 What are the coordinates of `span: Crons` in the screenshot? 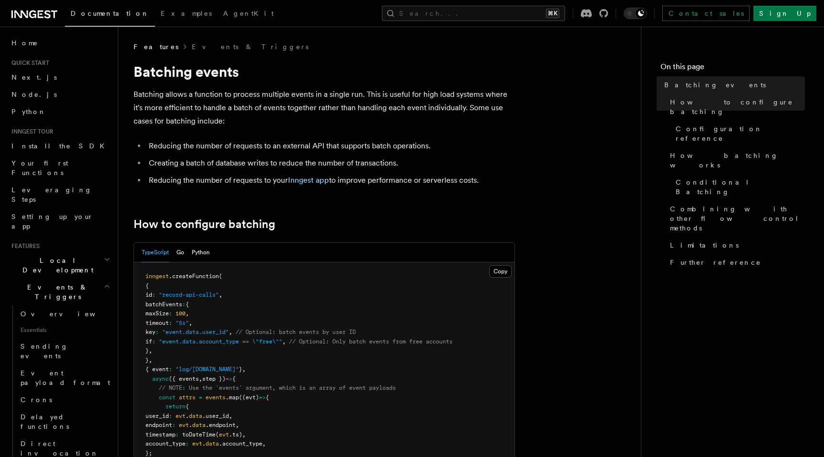 It's located at (36, 400).